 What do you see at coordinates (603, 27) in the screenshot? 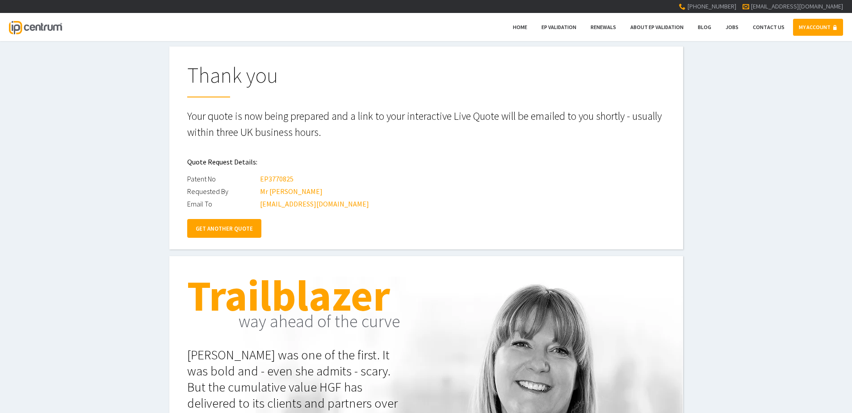
I see `a: Renewals` at bounding box center [603, 27].